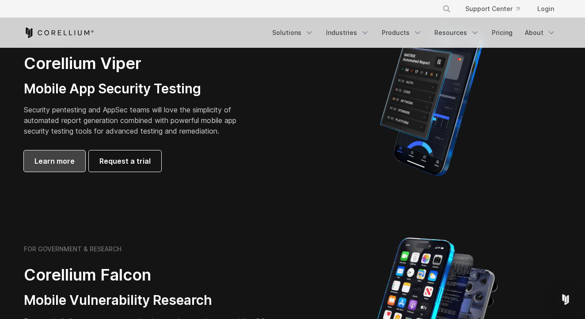 This screenshot has height=319, width=585. I want to click on h6: FOR GOVERNMENT & RESEARCH, so click(72, 249).